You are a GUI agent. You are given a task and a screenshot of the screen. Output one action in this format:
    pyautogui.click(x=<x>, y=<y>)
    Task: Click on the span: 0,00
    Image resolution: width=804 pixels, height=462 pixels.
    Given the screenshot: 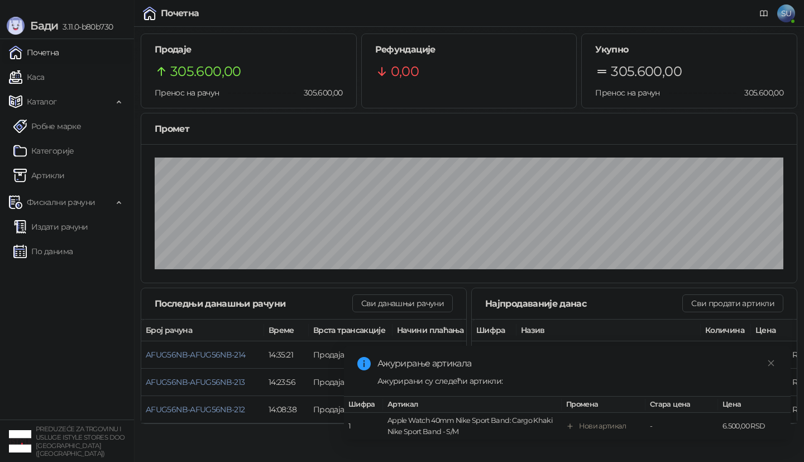 What is the action you would take?
    pyautogui.click(x=405, y=71)
    